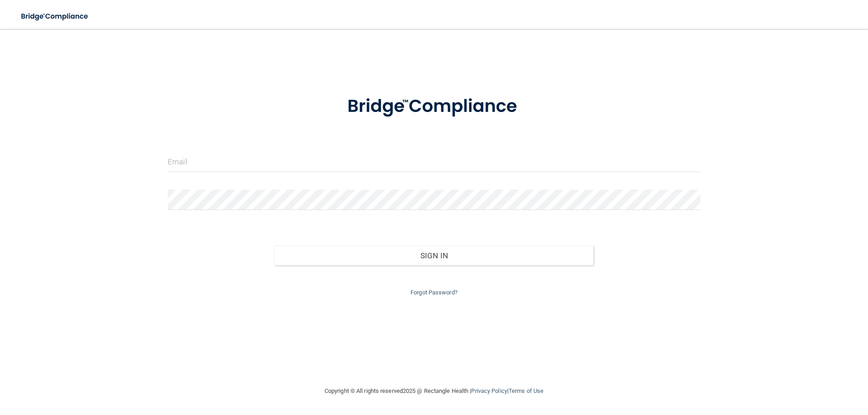 The width and height of the screenshot is (868, 415). Describe the element at coordinates (434, 392) in the screenshot. I see `div: Copyright © All rights reserved 2025 @ Rectangle Health | |` at that location.